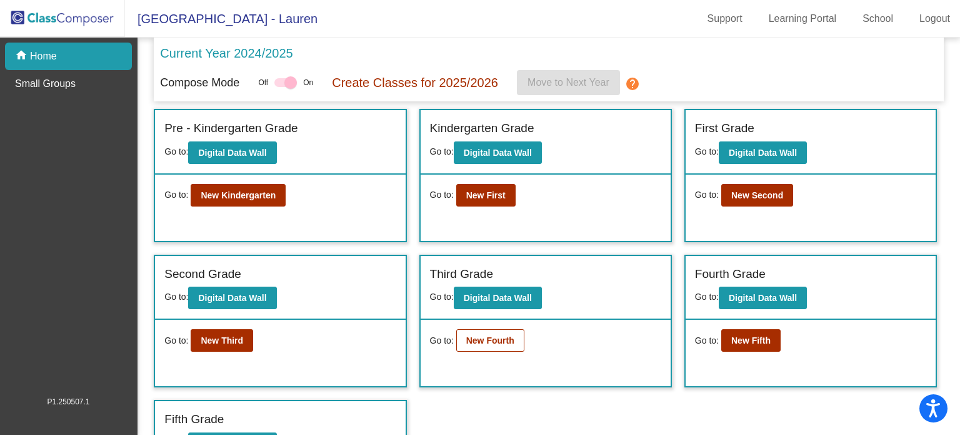 The width and height of the screenshot is (960, 435). What do you see at coordinates (751, 340) in the screenshot?
I see `b: New Fifth` at bounding box center [751, 340].